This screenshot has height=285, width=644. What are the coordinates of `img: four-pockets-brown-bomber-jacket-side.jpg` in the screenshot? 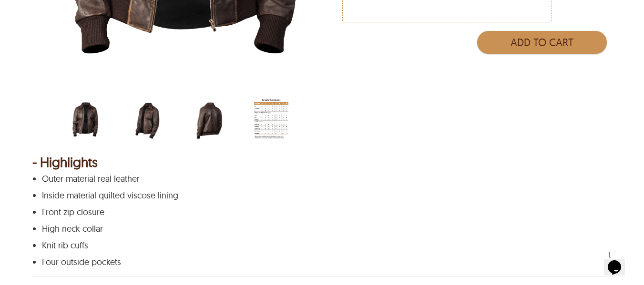 It's located at (147, 119).